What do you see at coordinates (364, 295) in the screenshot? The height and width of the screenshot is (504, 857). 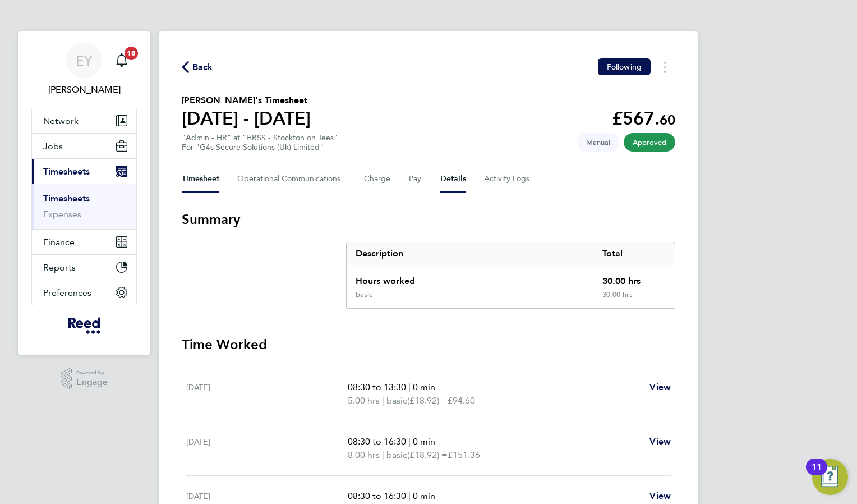 I see `div: basic` at bounding box center [364, 295].